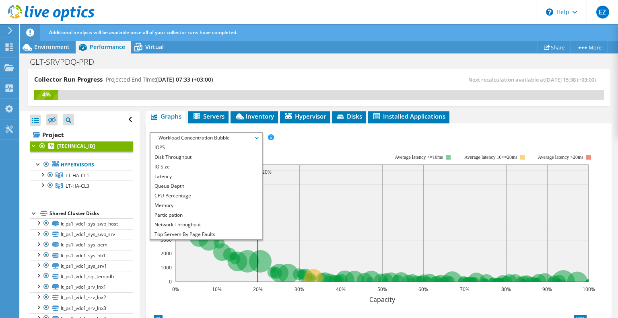 The image size is (618, 318). What do you see at coordinates (588, 289) in the screenshot?
I see `text: 100%` at bounding box center [588, 289].